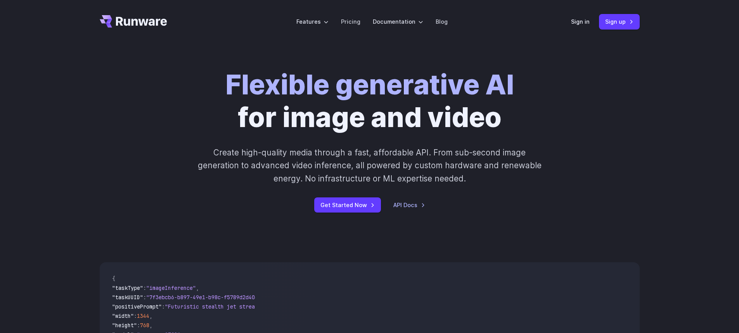  Describe the element at coordinates (348, 204) in the screenshot. I see `a: Get Started Now` at that location.